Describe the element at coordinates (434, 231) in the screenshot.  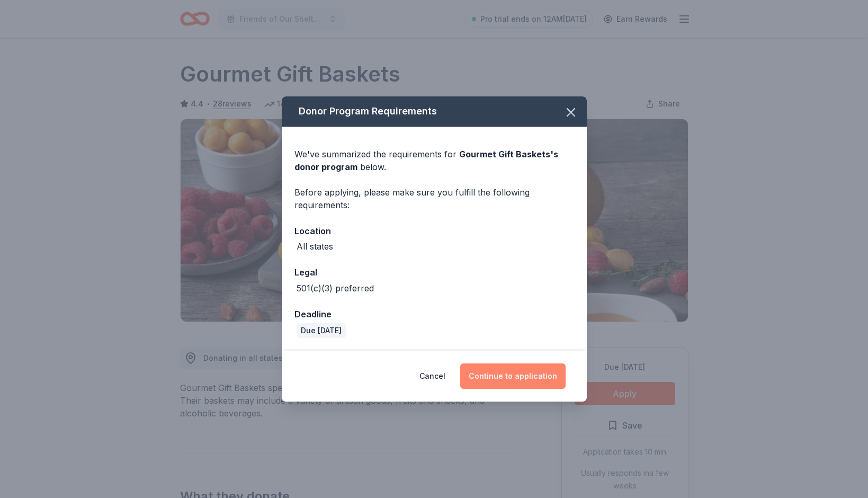
I see `div: Location` at that location.